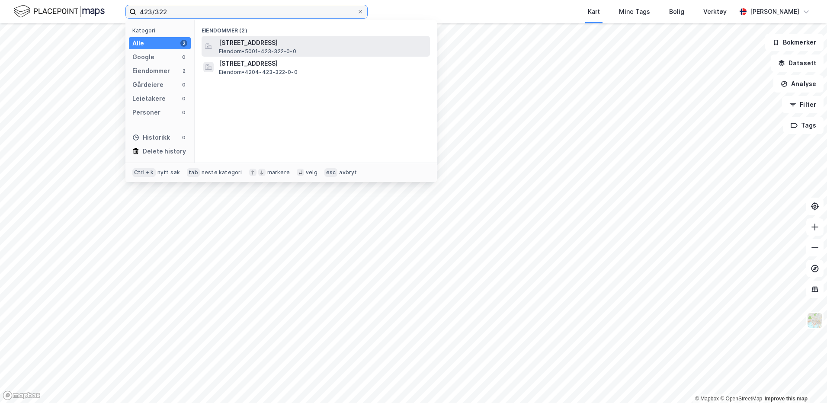 Image resolution: width=827 pixels, height=403 pixels. I want to click on div: markere, so click(279, 173).